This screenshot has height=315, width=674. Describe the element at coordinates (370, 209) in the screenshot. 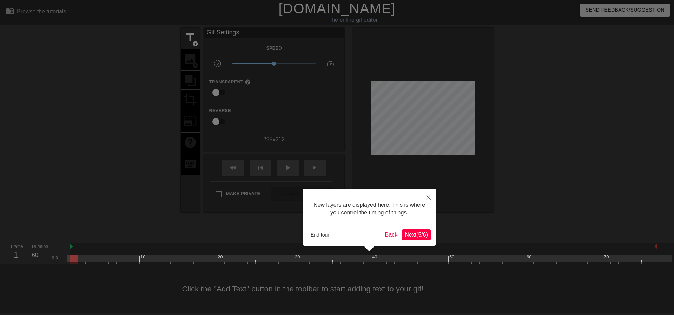

I see `div: New layers are displayed here. This is where you control the timing of things.` at that location.